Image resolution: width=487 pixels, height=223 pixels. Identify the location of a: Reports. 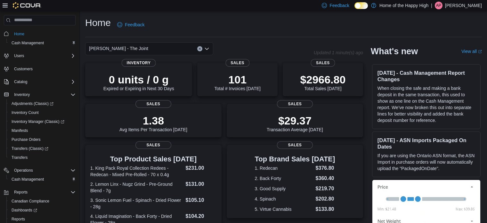
(18, 219).